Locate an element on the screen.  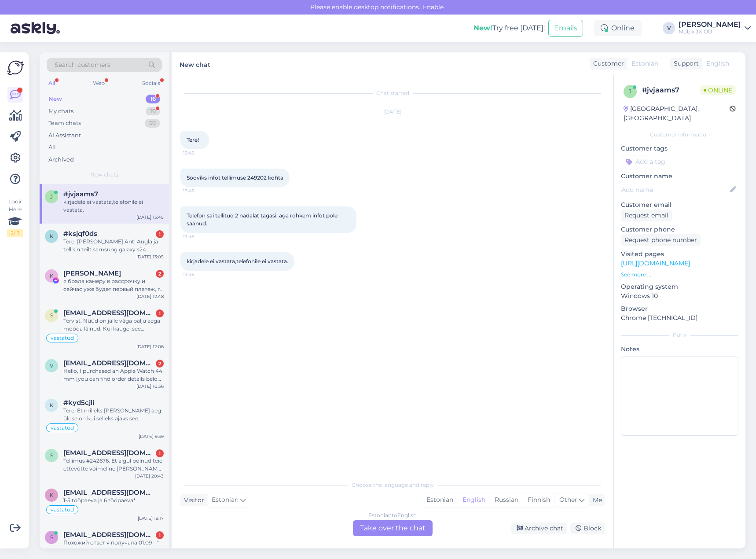
span: Enable is located at coordinates (433, 7).